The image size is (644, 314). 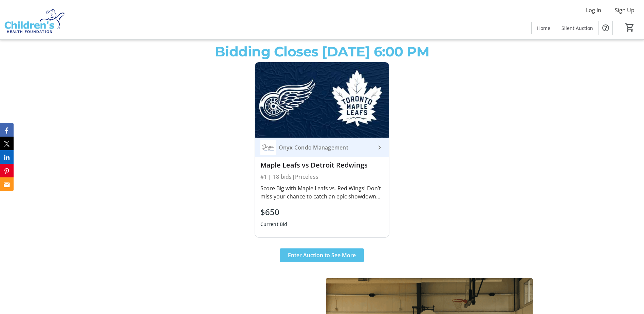 What do you see at coordinates (606, 28) in the screenshot?
I see `button: Help` at bounding box center [606, 28].